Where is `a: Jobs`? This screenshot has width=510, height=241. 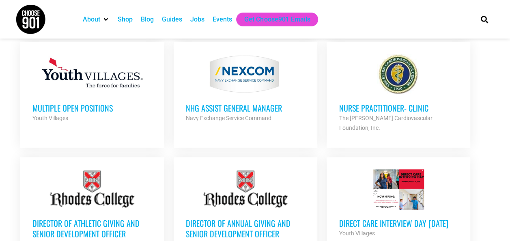
a: Jobs is located at coordinates (197, 19).